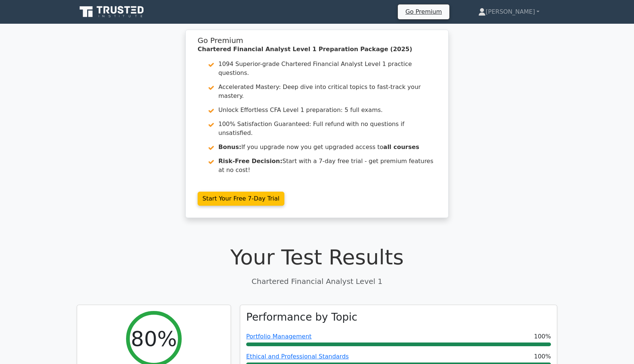 The height and width of the screenshot is (364, 634). I want to click on p: Chartered Financial Analyst Level 1, so click(317, 281).